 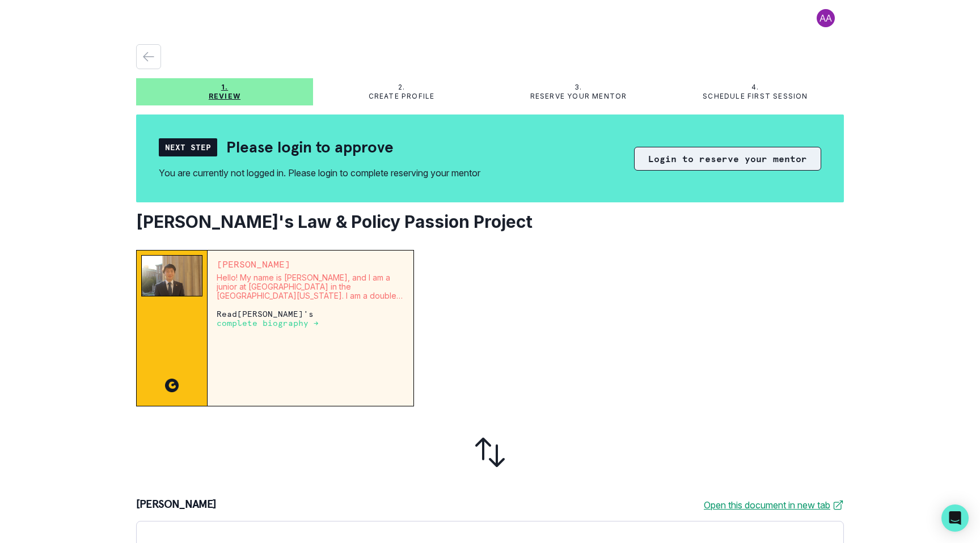 What do you see at coordinates (188, 148) in the screenshot?
I see `div: Next Step` at bounding box center [188, 148].